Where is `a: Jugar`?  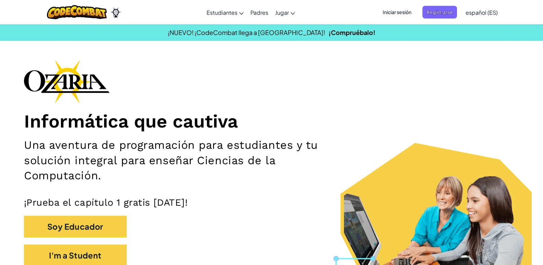
a: Jugar is located at coordinates (285, 12).